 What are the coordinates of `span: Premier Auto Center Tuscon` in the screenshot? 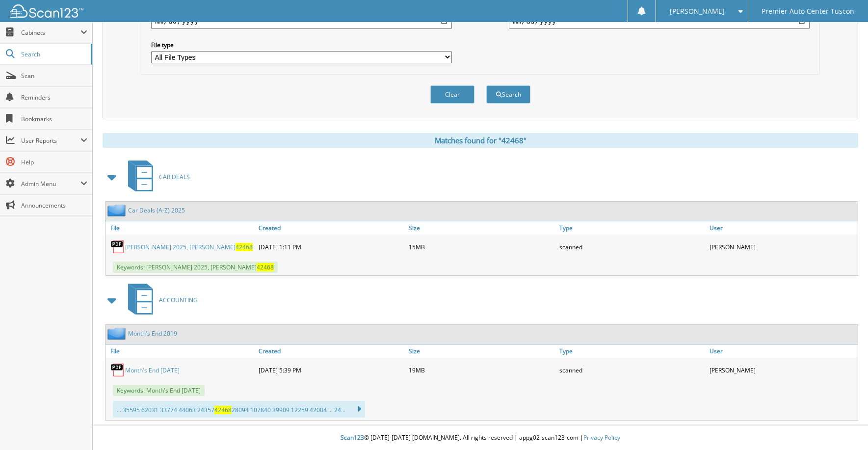 It's located at (808, 11).